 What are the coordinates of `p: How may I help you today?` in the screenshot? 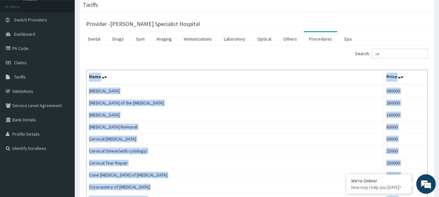 It's located at (379, 187).